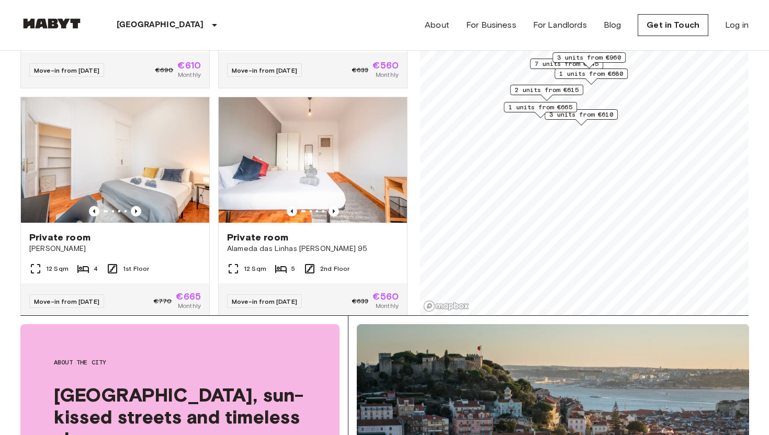 The image size is (769, 435). Describe the element at coordinates (491, 25) in the screenshot. I see `a: For Business` at that location.